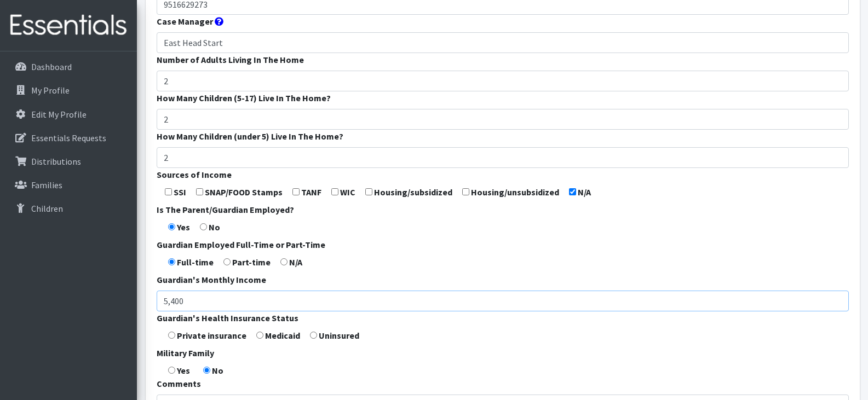  What do you see at coordinates (244, 192) in the screenshot?
I see `label: SNAP/FOOD Stamps` at bounding box center [244, 192].